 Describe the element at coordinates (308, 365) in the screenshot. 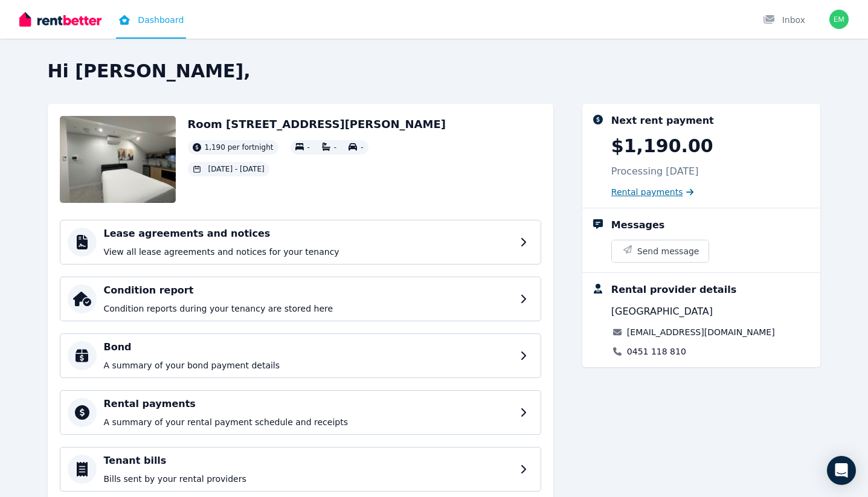

I see `p: A summary of your bond payment details` at that location.